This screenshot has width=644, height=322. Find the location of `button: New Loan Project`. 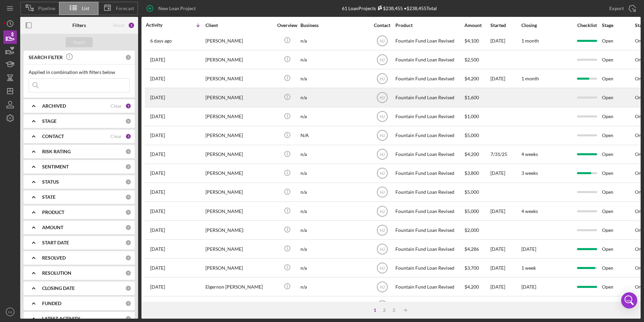

button: New Loan Project is located at coordinates (171, 8).